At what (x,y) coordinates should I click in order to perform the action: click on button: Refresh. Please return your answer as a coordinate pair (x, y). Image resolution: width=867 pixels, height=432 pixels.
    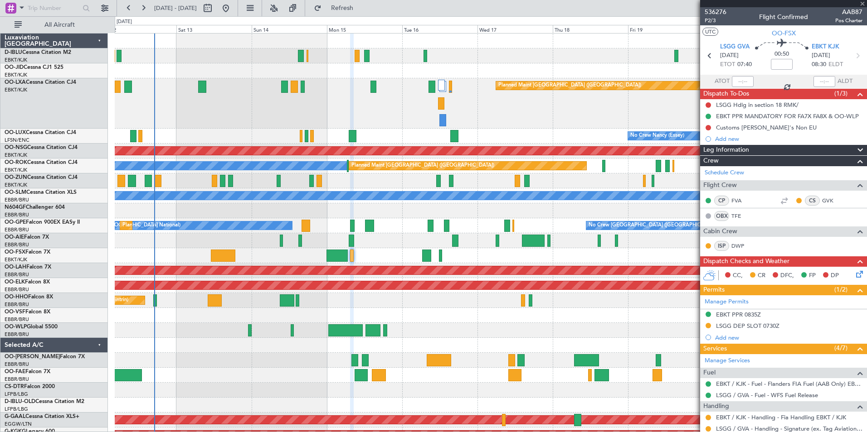
    Looking at the image, I should click on (337, 8).